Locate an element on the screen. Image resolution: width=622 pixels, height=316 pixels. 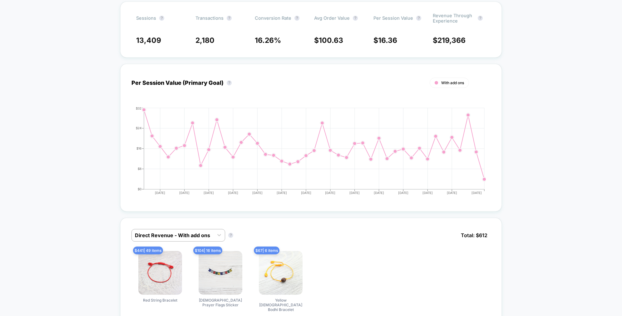
span: Sessions is located at coordinates (146, 18).